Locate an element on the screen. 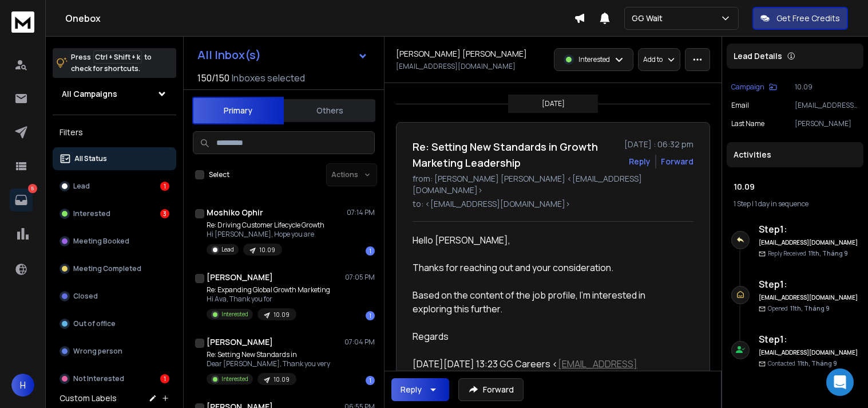 The image size is (868, 408). p: Add to is located at coordinates (653, 59).